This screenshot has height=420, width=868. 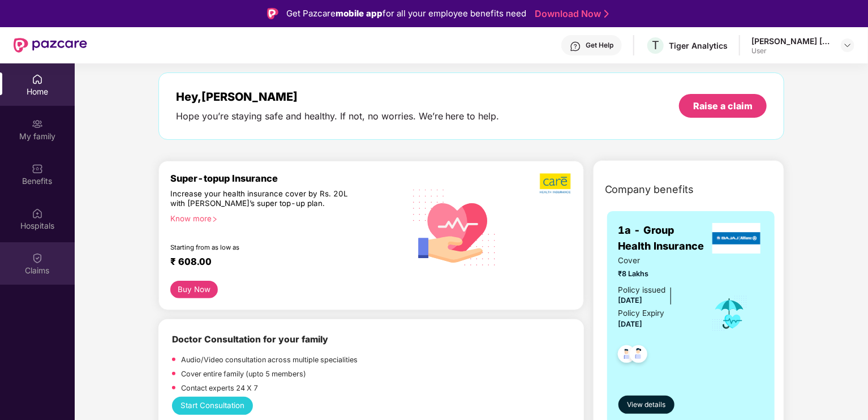 What do you see at coordinates (215, 219) in the screenshot?
I see `span: right` at bounding box center [215, 219].